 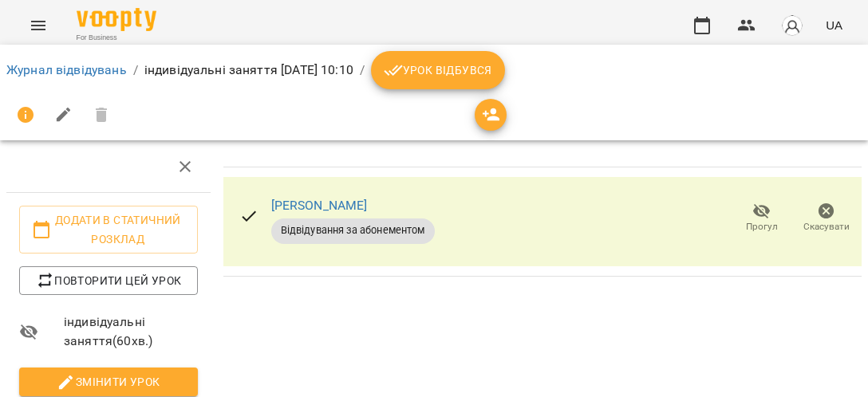 What do you see at coordinates (826, 218) in the screenshot?
I see `button: Скасувати` at bounding box center [826, 218].